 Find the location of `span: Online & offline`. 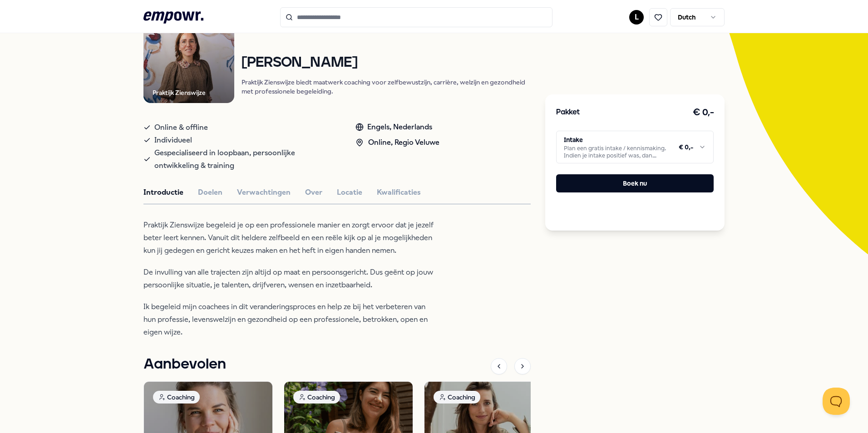

span: Online & offline is located at coordinates (181, 127).